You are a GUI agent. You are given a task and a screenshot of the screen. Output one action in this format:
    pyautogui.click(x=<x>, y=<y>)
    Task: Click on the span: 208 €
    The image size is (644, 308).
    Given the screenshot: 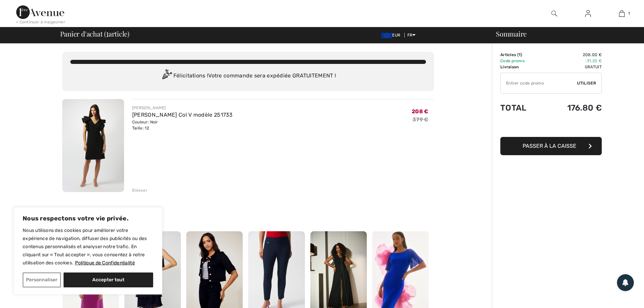 What is the action you would take?
    pyautogui.click(x=420, y=111)
    